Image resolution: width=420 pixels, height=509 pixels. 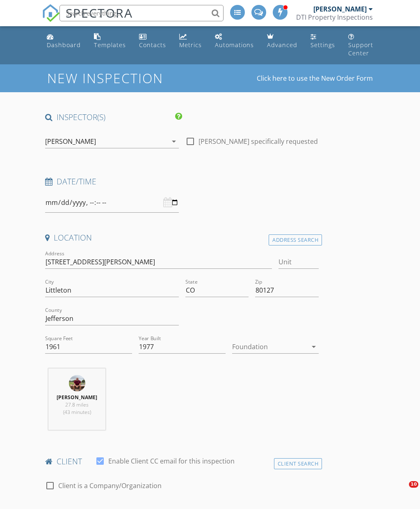 What do you see at coordinates (190, 41) in the screenshot?
I see `a: Metrics` at bounding box center [190, 41].